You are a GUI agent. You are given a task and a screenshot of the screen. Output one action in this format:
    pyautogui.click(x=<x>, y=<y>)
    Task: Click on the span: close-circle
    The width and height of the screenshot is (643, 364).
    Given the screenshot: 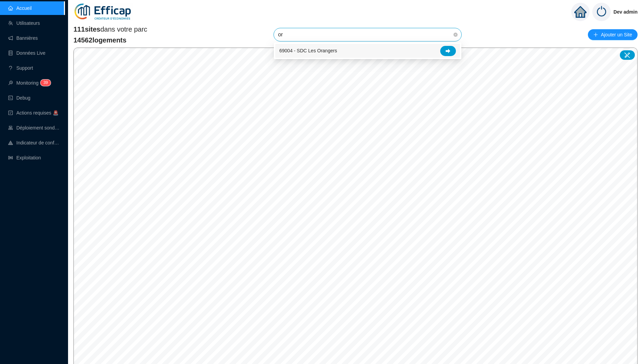 What is the action you would take?
    pyautogui.click(x=455, y=35)
    